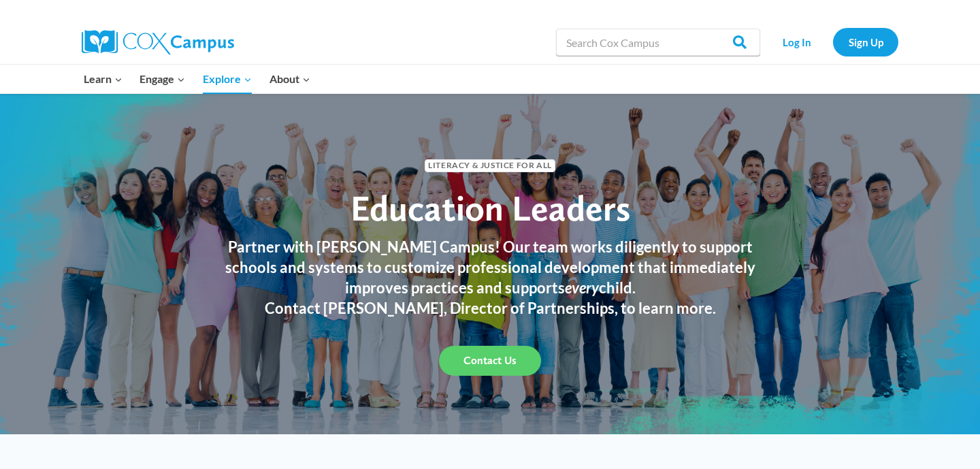 This screenshot has width=980, height=469. Describe the element at coordinates (582, 288) in the screenshot. I see `em: every` at that location.